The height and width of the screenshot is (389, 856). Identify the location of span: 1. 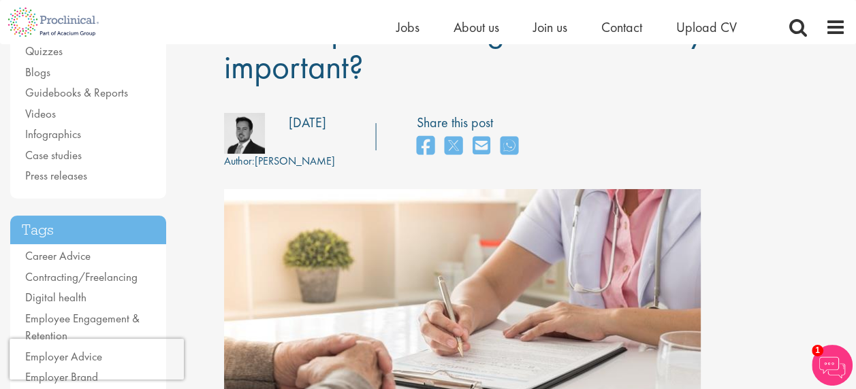
(817, 351).